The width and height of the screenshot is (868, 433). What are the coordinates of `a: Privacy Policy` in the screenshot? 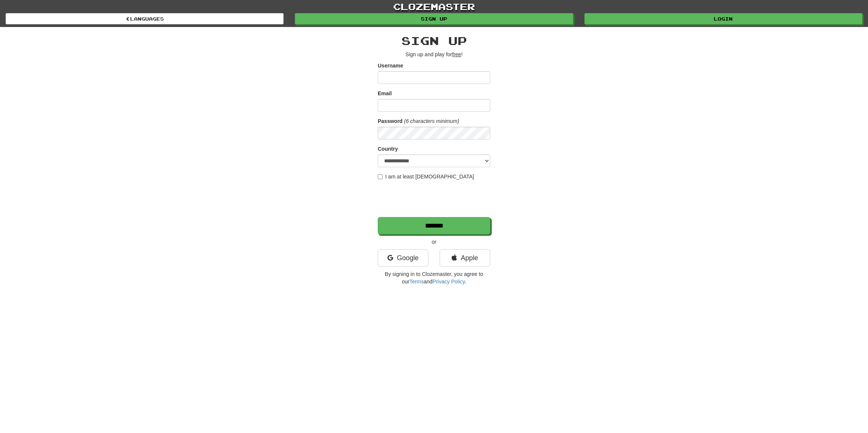 It's located at (448, 281).